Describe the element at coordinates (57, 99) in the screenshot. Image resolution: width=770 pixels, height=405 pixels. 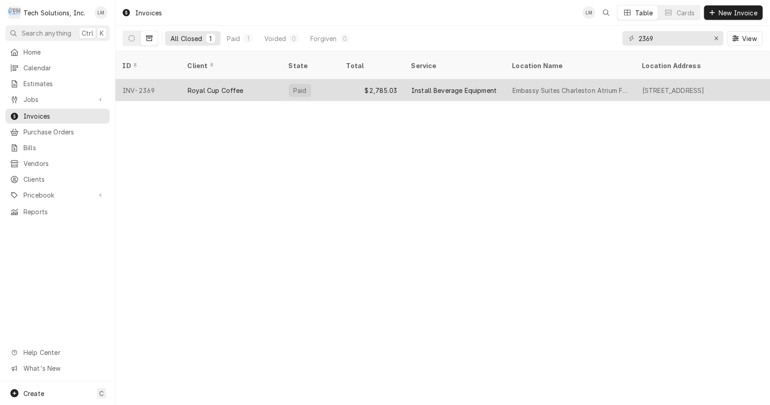
I see `span: Jobs` at that location.